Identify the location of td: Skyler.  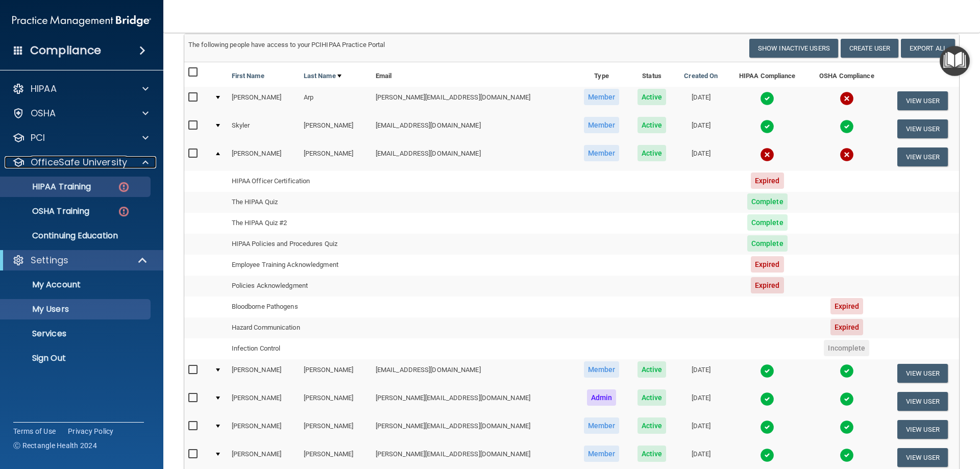
(263, 129).